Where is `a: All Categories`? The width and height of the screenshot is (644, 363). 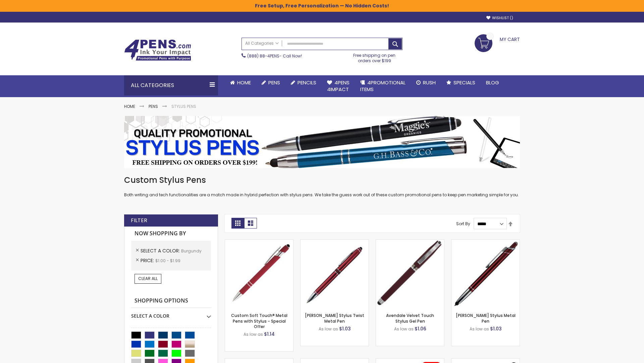 a: All Categories is located at coordinates (262, 43).